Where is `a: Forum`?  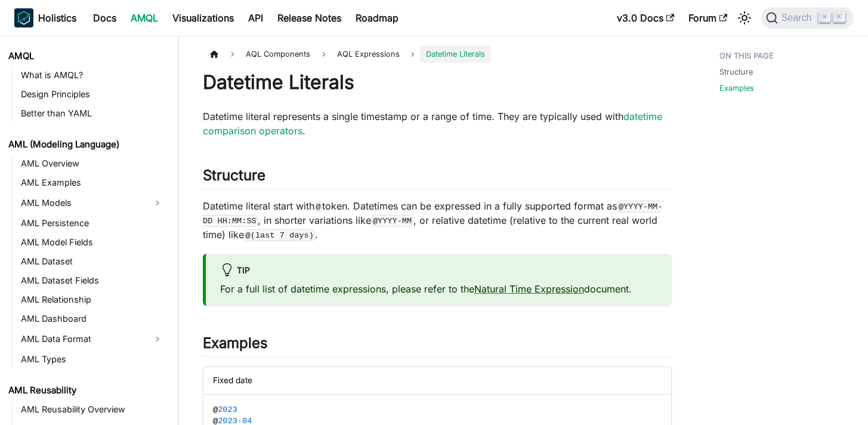 a: Forum is located at coordinates (708, 18).